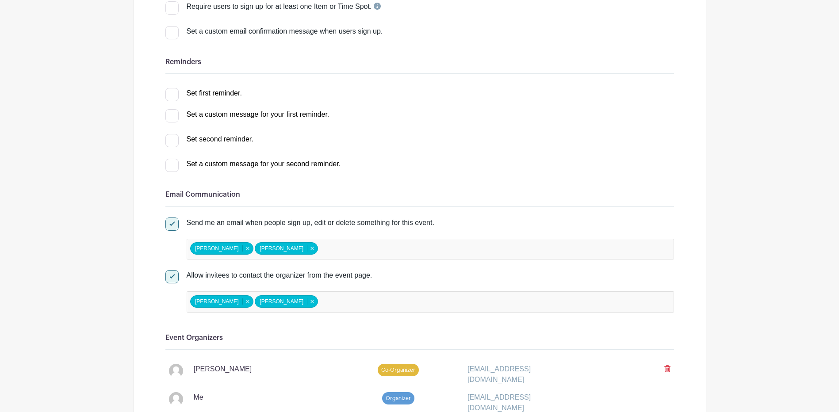 This screenshot has width=839, height=412. Describe the element at coordinates (420, 62) in the screenshot. I see `h6: Reminders` at that location.